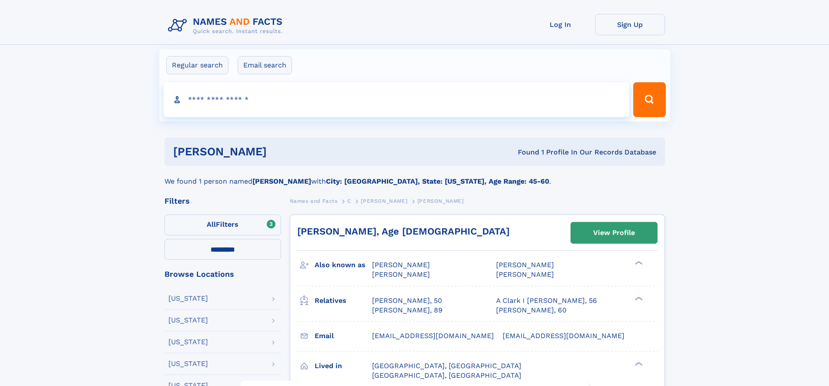 The width and height of the screenshot is (829, 386). I want to click on label: Regular search, so click(197, 65).